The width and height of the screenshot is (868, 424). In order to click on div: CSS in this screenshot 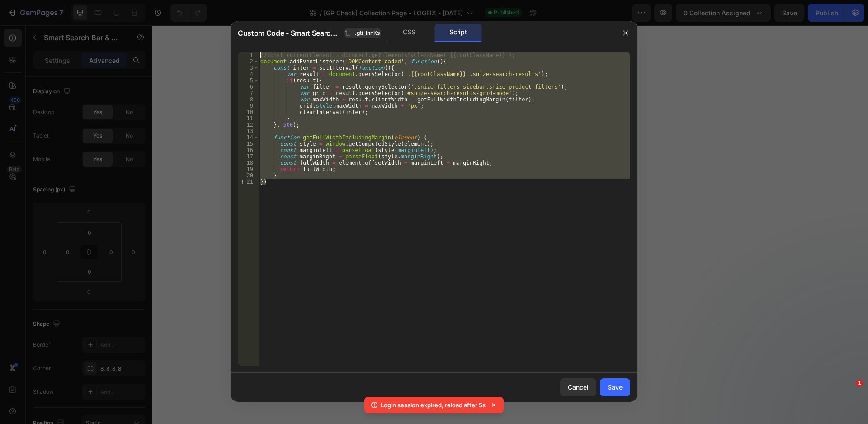, I will do `click(409, 33)`.